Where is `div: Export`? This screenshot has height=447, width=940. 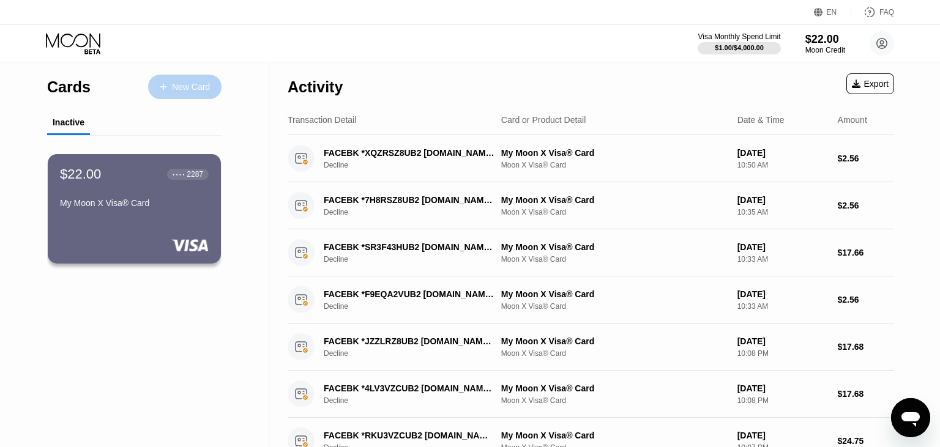 div: Export is located at coordinates (870, 84).